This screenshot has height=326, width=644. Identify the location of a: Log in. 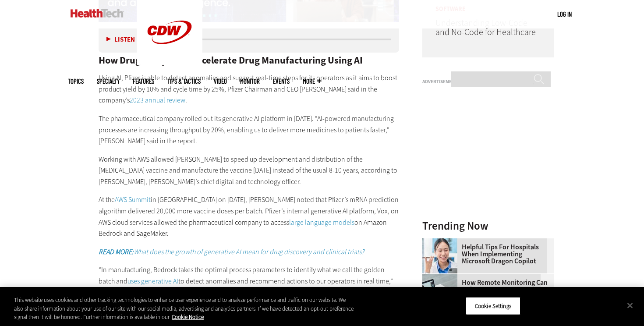
(565, 14).